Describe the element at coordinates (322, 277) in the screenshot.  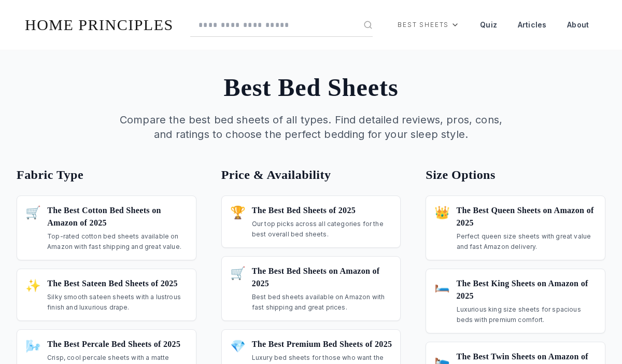
I see `h3: The Best Bed Sheets on Amazon of 2025` at that location.